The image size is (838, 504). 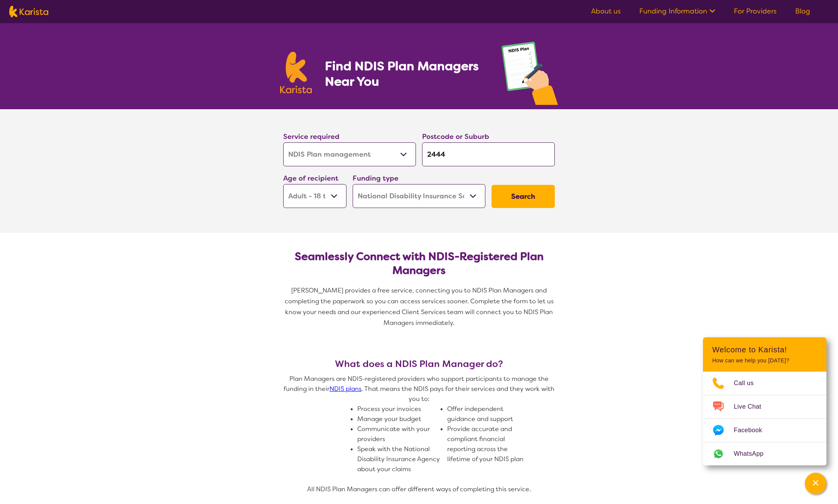 What do you see at coordinates (765, 401) in the screenshot?
I see `div: Channel Menu` at bounding box center [765, 401].